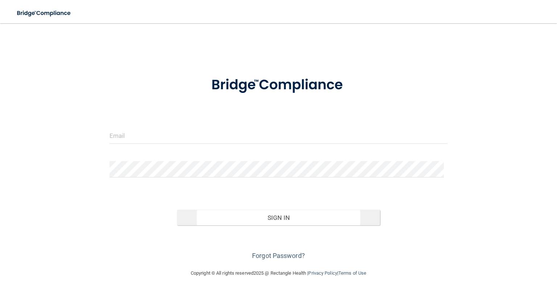 Image resolution: width=557 pixels, height=287 pixels. Describe the element at coordinates (278, 135) in the screenshot. I see `input: Email` at that location.